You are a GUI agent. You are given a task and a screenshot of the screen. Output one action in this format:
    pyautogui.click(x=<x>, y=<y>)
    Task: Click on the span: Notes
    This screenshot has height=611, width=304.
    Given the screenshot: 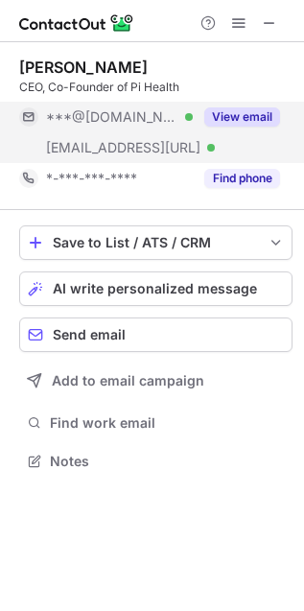 What is the action you would take?
    pyautogui.click(x=167, y=462)
    